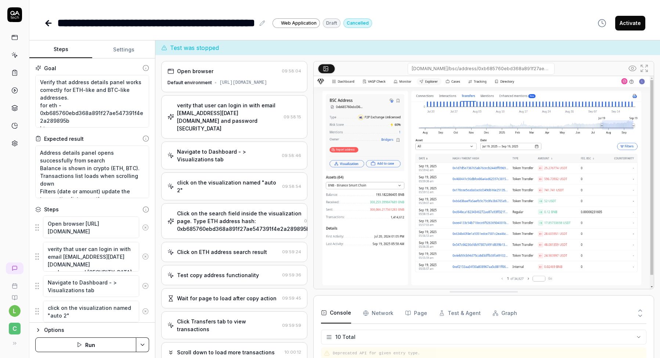  What do you see at coordinates (332, 23) in the screenshot?
I see `div: Draft` at bounding box center [332, 23].